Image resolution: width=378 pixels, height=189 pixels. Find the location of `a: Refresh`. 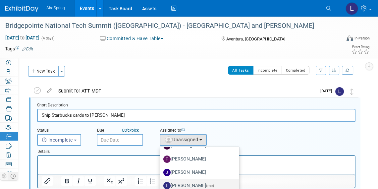

a: Refresh is located at coordinates (348, 70).